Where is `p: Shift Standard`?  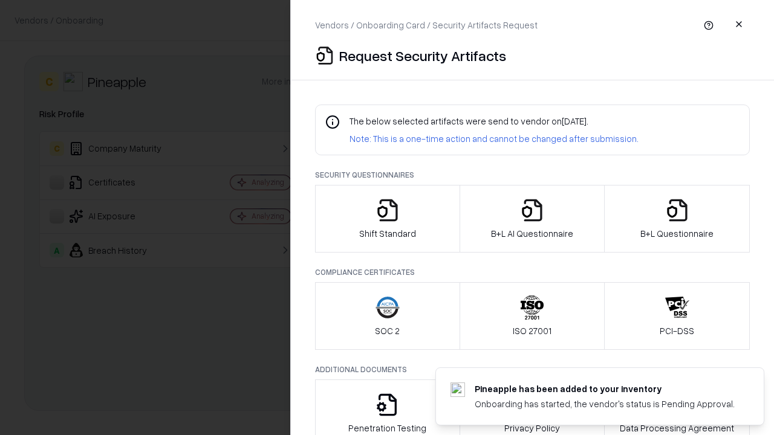 p: Shift Standard is located at coordinates (387, 233).